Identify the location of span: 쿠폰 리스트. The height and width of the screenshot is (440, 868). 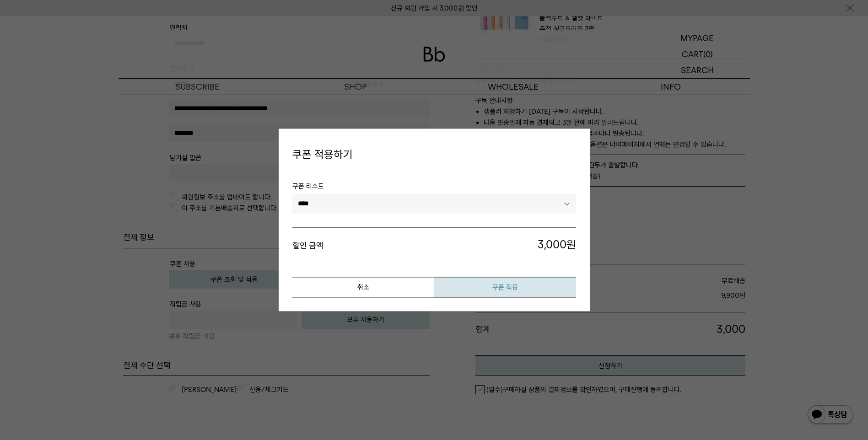
(434, 187).